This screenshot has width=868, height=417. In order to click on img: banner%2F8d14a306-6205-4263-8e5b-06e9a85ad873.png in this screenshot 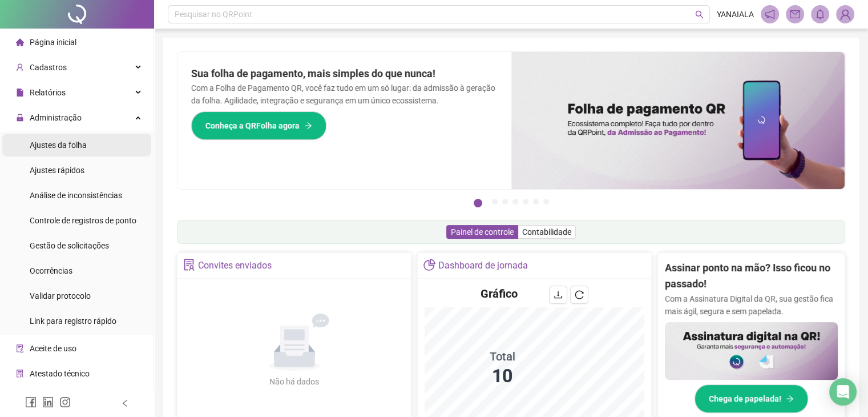, I will do `click(678, 120)`.